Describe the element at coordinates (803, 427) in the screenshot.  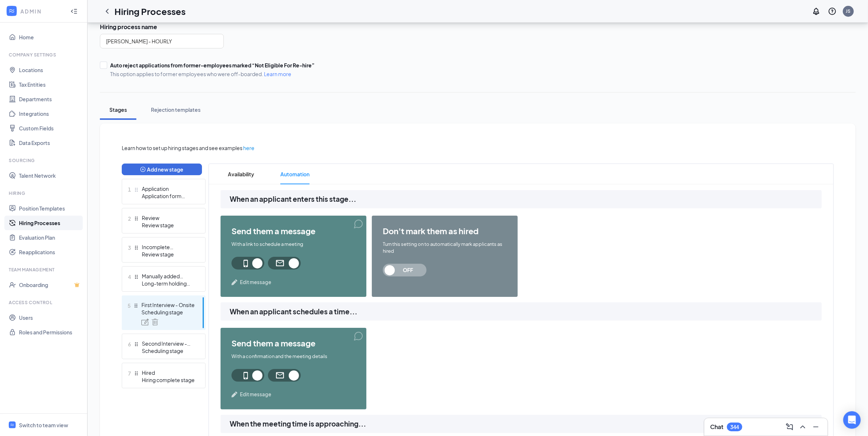
I see `svg: ChevronUp` at that location.